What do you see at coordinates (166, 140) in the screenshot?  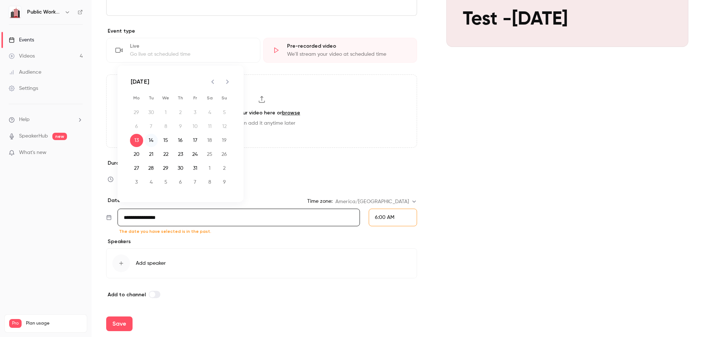 I see `button: 15` at bounding box center [166, 140].